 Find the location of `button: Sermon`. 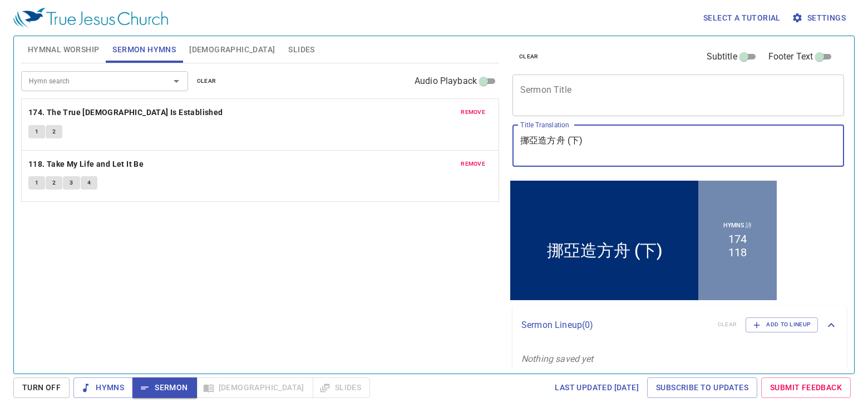

button: Sermon is located at coordinates (164, 388).